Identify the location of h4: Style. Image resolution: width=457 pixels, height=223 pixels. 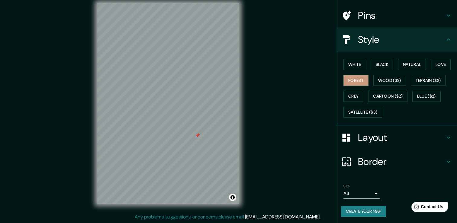
(401, 40).